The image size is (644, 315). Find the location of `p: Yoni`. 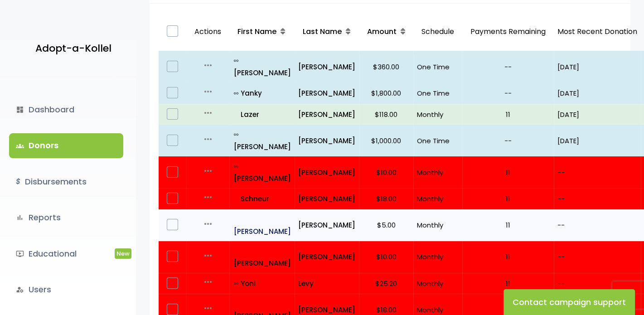

p: Yoni is located at coordinates (262, 283).